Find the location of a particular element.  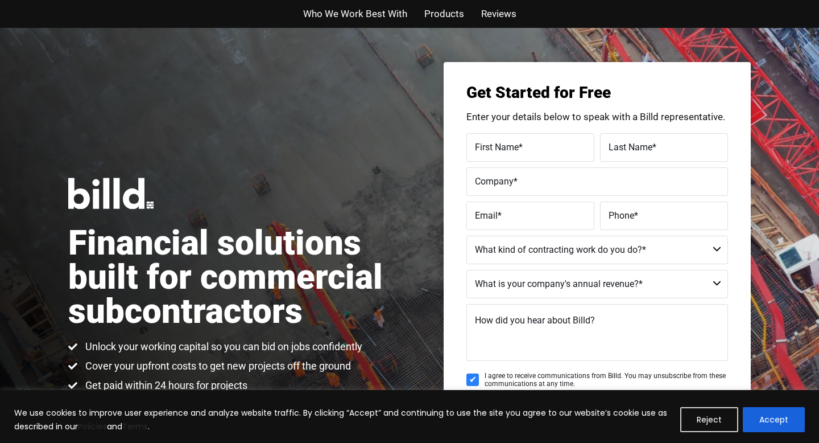

span: Who We Work Best With is located at coordinates (355, 14).